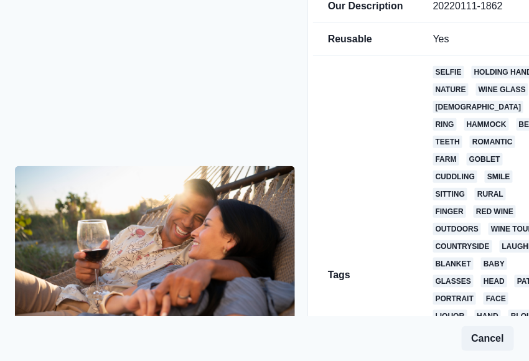 Image resolution: width=529 pixels, height=361 pixels. What do you see at coordinates (450, 194) in the screenshot?
I see `a: sitting` at bounding box center [450, 194].